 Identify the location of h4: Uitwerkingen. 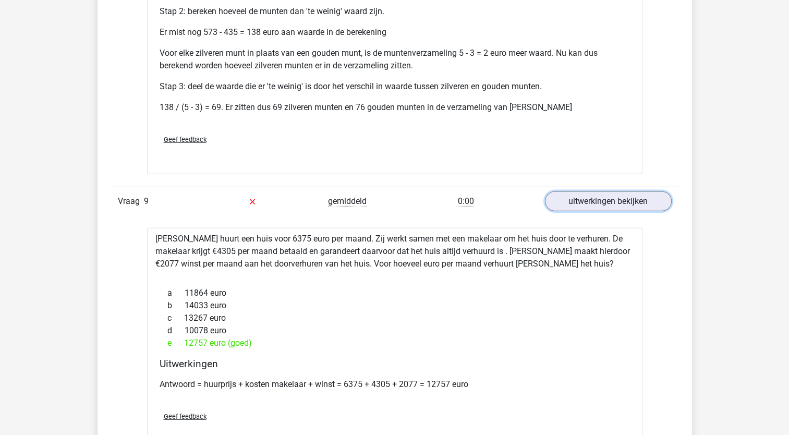
(395, 363).